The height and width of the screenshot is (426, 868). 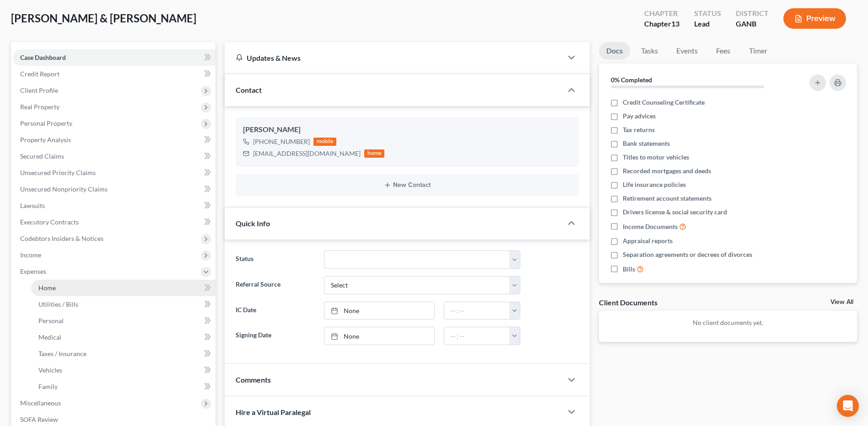 I want to click on span: Real Property, so click(x=40, y=107).